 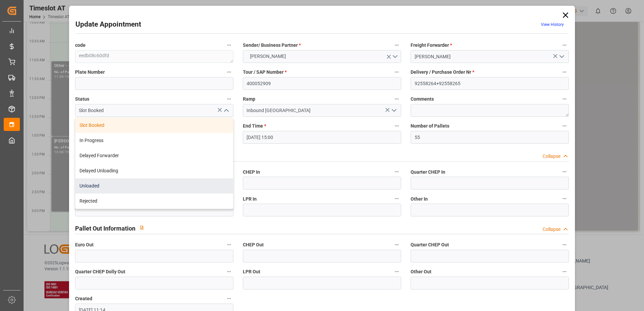 I want to click on div: Rejected, so click(x=154, y=201).